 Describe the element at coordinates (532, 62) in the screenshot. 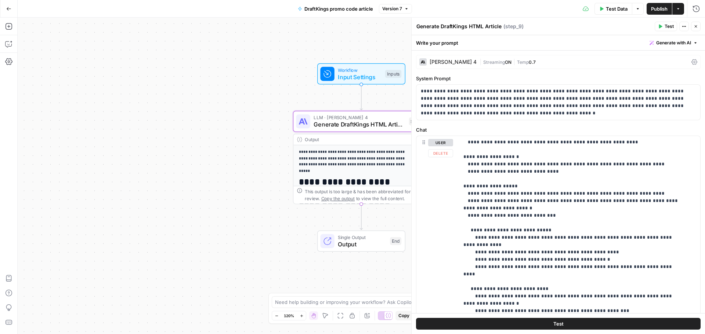

I see `span: 0.7` at that location.